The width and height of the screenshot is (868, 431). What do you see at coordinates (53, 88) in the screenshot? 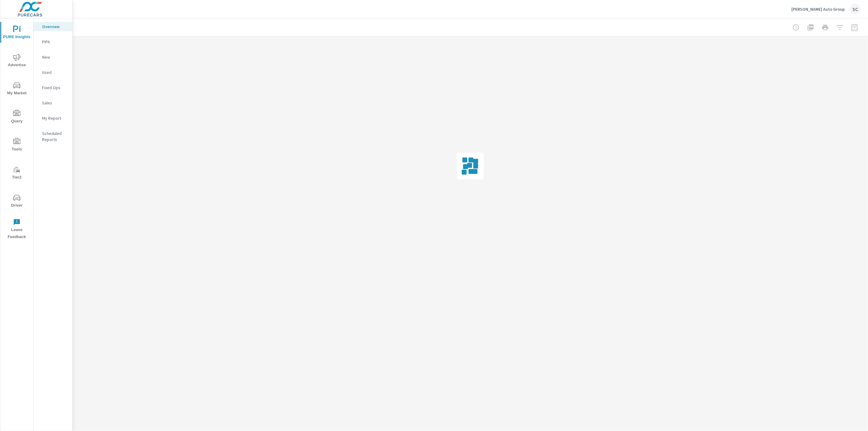
I see `div: Fixed Ops` at bounding box center [53, 88].